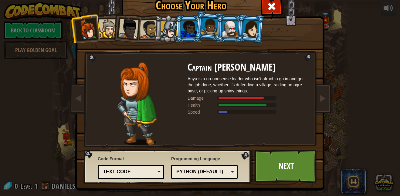 The height and width of the screenshot is (196, 400). Describe the element at coordinates (230, 29) in the screenshot. I see `li: Okar Stompfoot` at that location.